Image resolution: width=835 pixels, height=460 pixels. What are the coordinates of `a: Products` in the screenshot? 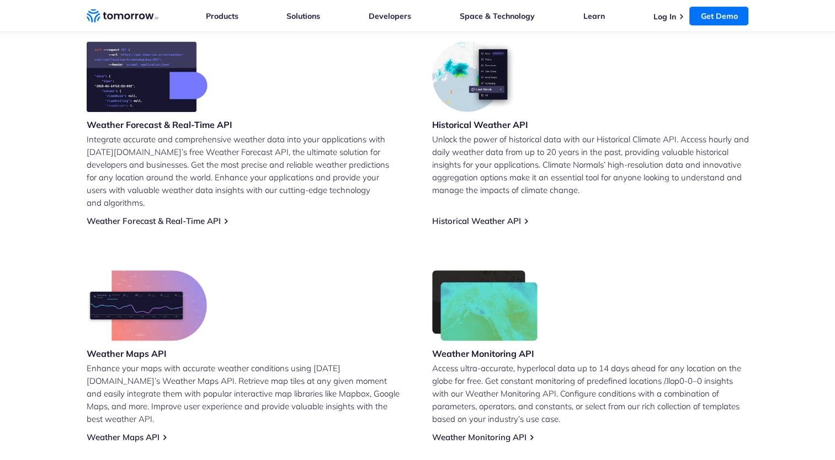 It's located at (222, 16).